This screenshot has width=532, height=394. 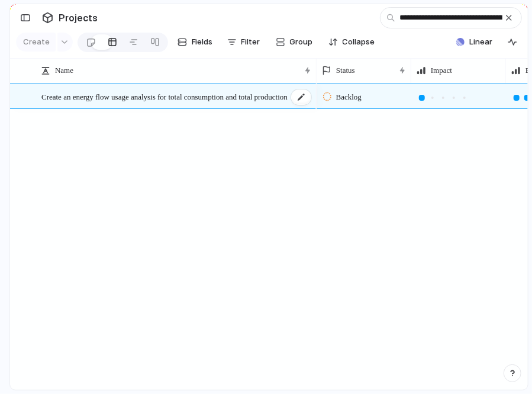 I want to click on span: Linear, so click(x=481, y=42).